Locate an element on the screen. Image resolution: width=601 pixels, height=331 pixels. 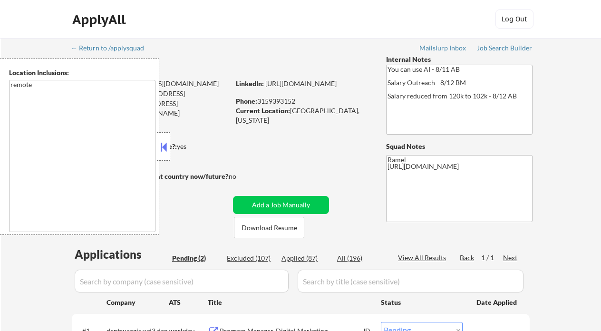
div: Date Applied is located at coordinates (497, 302).